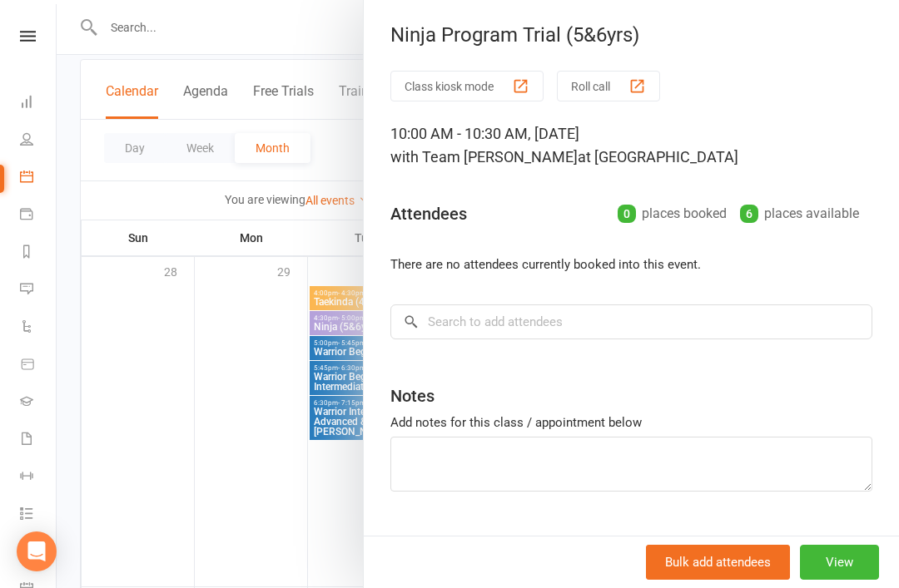 This screenshot has width=899, height=588. Describe the element at coordinates (631, 35) in the screenshot. I see `div: Ninja Program Trial (5&6yrs)` at that location.